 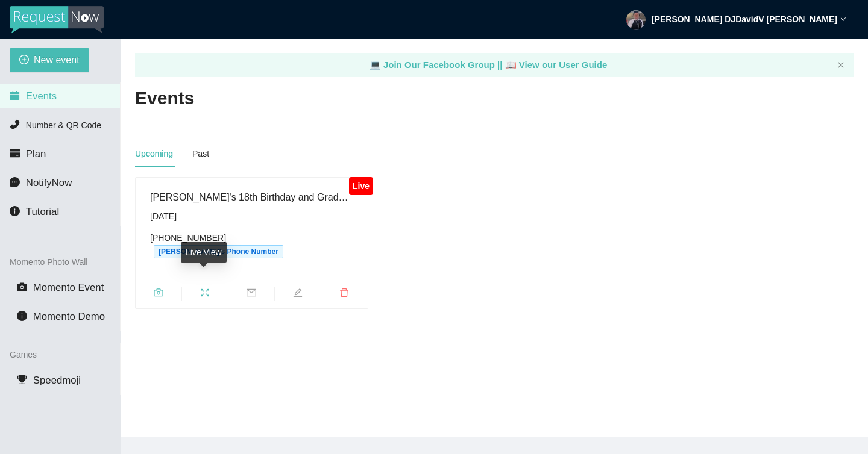 What do you see at coordinates (57, 380) in the screenshot?
I see `span: Speedmoji` at bounding box center [57, 380].